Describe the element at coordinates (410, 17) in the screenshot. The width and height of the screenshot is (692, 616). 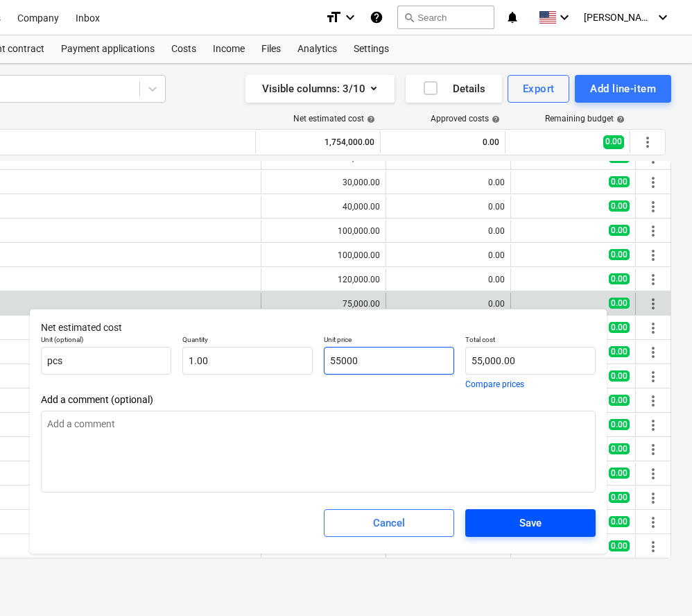
I see `span: search` at that location.